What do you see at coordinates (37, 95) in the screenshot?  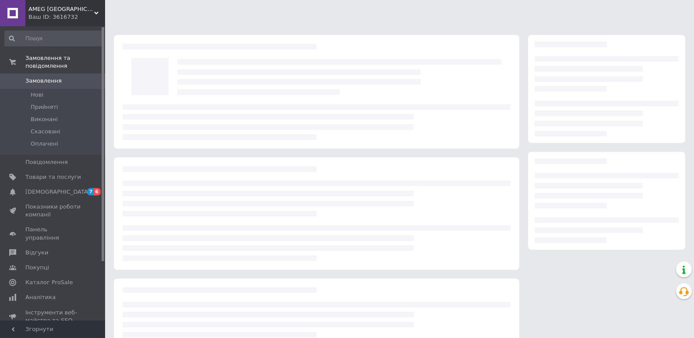 I see `span: Нові` at bounding box center [37, 95].